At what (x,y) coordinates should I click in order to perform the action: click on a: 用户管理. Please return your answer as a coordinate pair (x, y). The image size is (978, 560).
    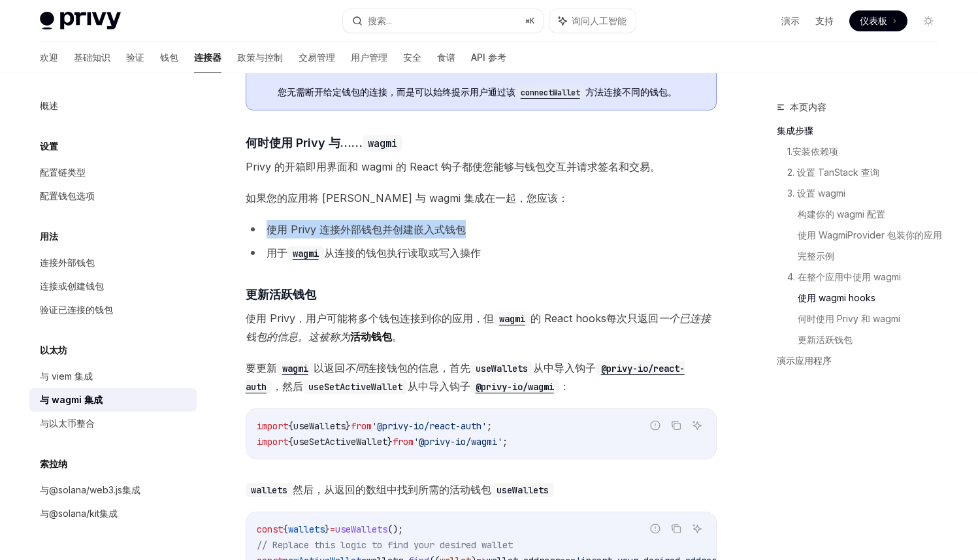
    Looking at the image, I should click on (369, 57).